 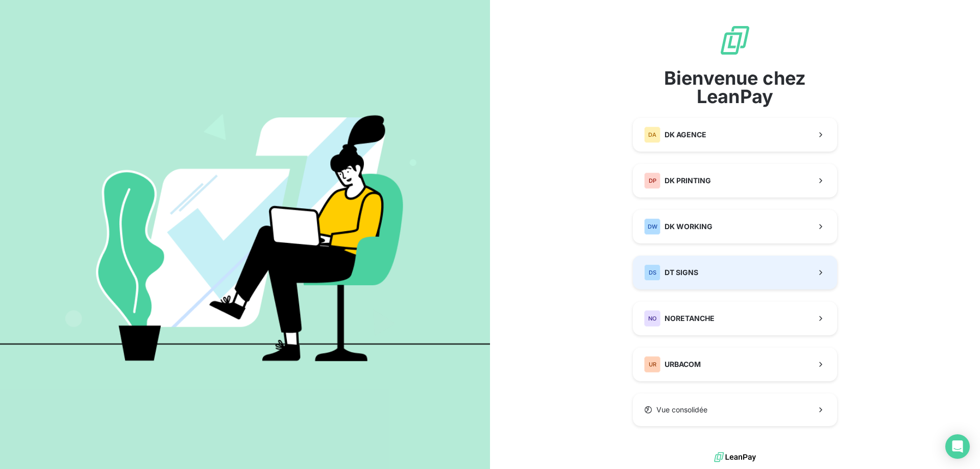 I want to click on button: DSDT SIGNS, so click(x=735, y=272).